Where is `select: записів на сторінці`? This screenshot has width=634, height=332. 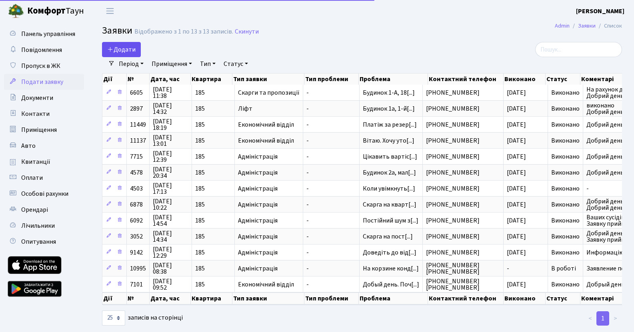 select: записів на сторінці is located at coordinates (114, 318).